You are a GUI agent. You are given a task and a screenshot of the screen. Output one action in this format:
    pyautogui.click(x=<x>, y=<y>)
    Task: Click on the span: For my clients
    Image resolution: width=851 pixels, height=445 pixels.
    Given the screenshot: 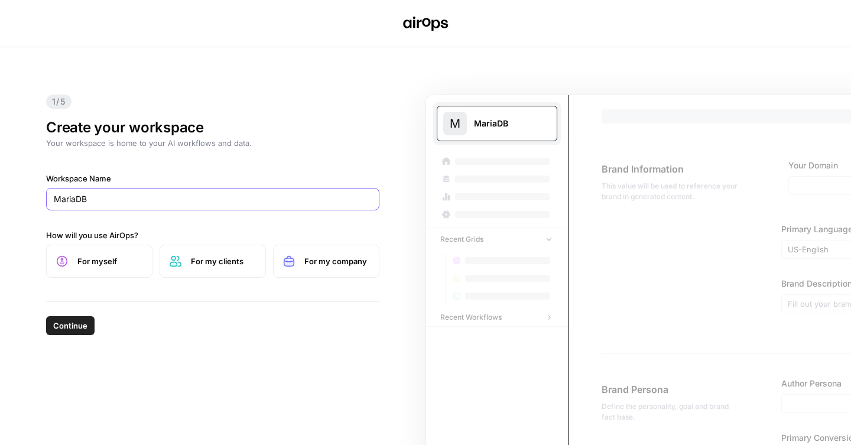 What is the action you would take?
    pyautogui.click(x=223, y=261)
    